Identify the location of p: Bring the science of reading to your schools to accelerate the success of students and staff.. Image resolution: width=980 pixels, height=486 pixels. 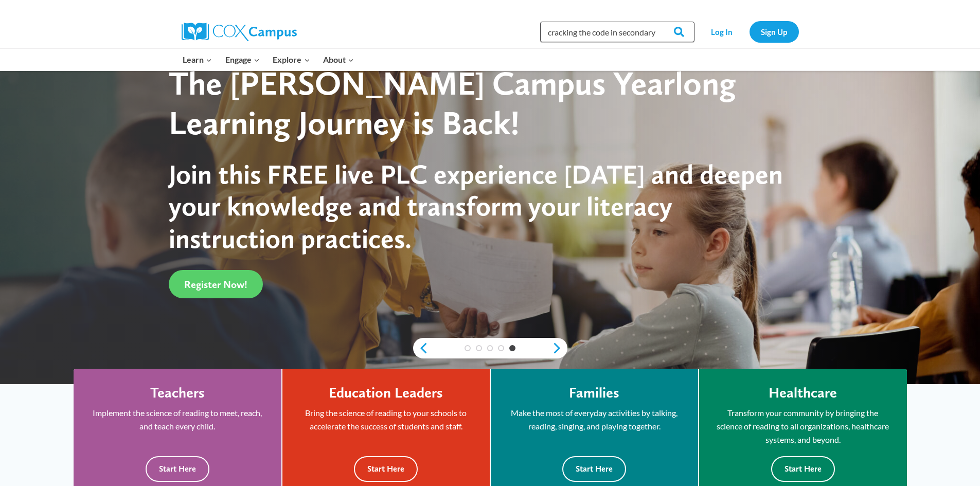
(386, 419).